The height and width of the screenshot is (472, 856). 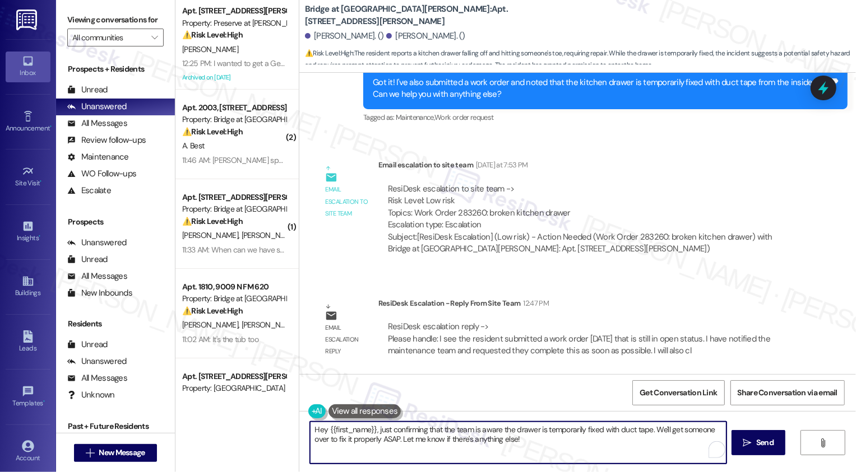 What do you see at coordinates (91, 395) in the screenshot?
I see `div: Unknown` at bounding box center [91, 395].